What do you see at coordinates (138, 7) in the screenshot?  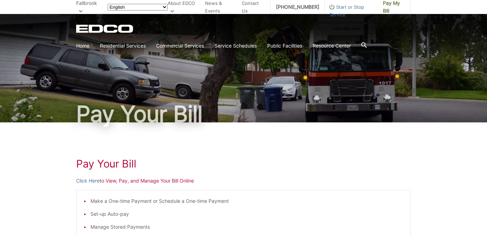 I see `select: Select a language` at bounding box center [138, 7].